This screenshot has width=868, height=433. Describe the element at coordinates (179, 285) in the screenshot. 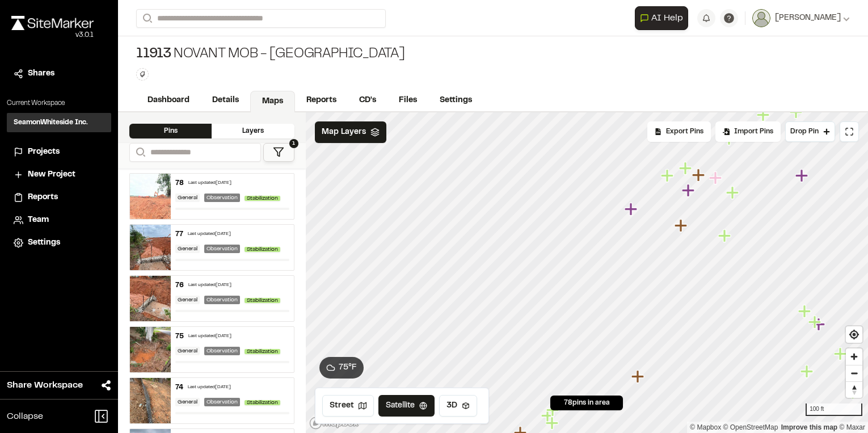

I see `div: 76` at that location.